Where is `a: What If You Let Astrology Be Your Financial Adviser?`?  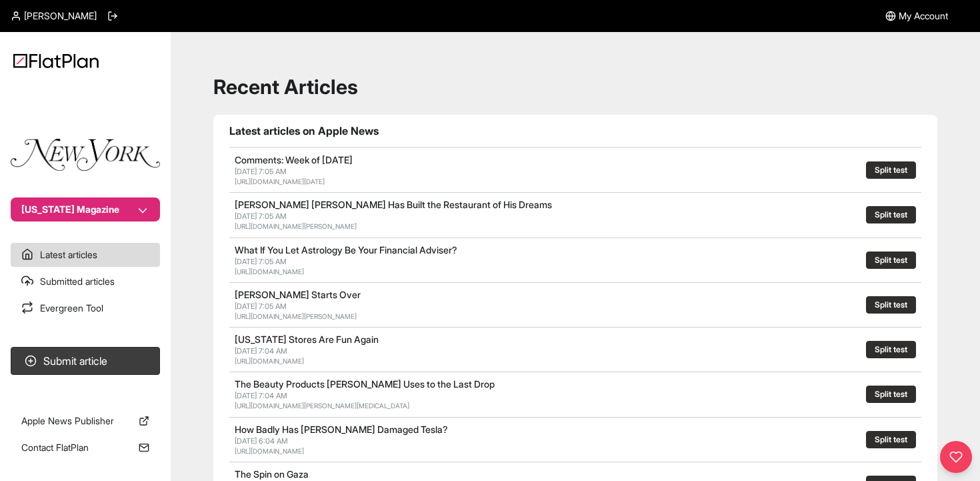 a: What If You Let Astrology Be Your Financial Adviser? is located at coordinates (346, 250).